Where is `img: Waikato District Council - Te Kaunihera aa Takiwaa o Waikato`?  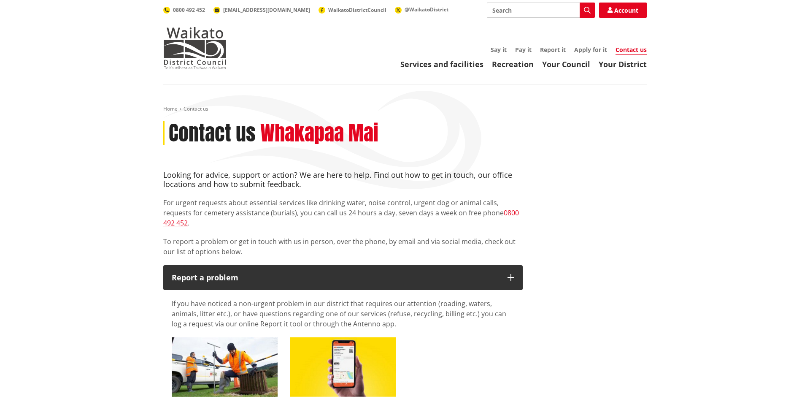
img: Waikato District Council - Te Kaunihera aa Takiwaa o Waikato is located at coordinates (195, 48).